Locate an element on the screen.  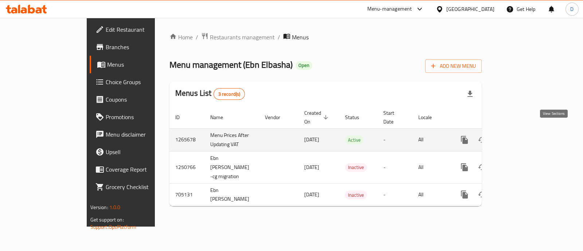
a: Support.OpsPlatform is located at coordinates (113, 227).